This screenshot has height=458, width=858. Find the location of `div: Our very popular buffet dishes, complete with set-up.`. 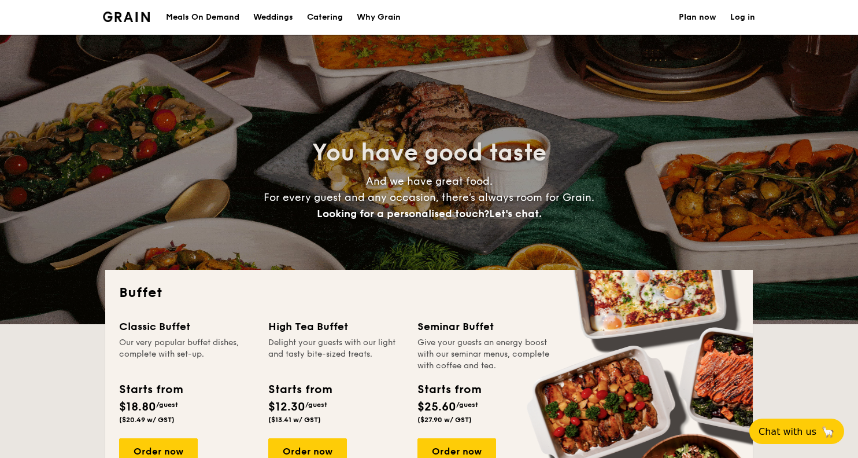

div: Our very popular buffet dishes, complete with set-up. is located at coordinates (187, 354).